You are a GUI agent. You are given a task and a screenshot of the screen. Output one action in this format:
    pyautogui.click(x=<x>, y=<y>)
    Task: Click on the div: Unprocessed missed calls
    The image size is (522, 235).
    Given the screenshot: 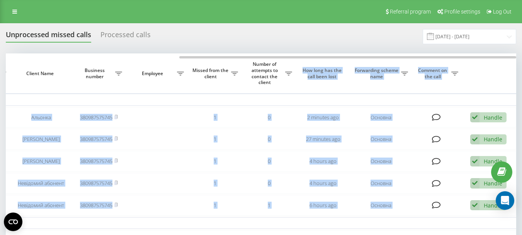 What is the action you would take?
    pyautogui.click(x=48, y=36)
    